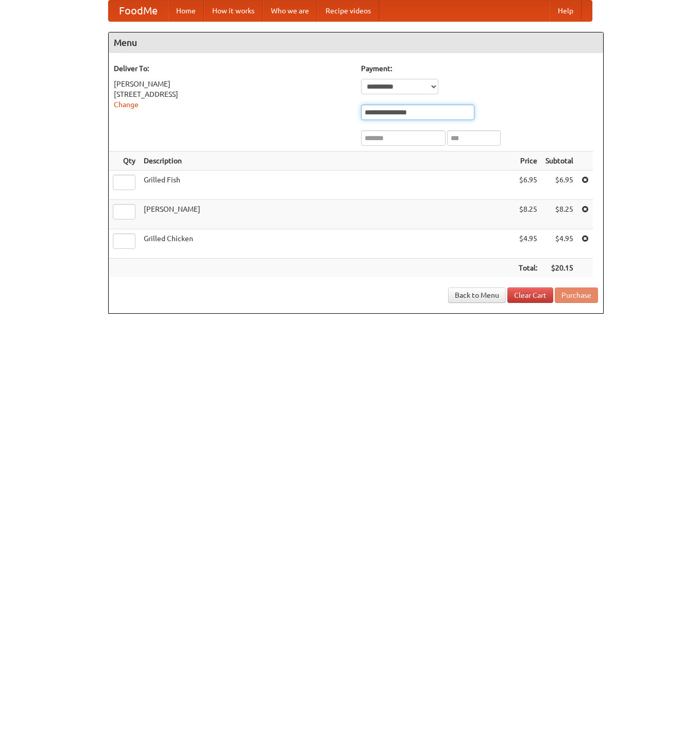  I want to click on h5: Payment:, so click(480, 69).